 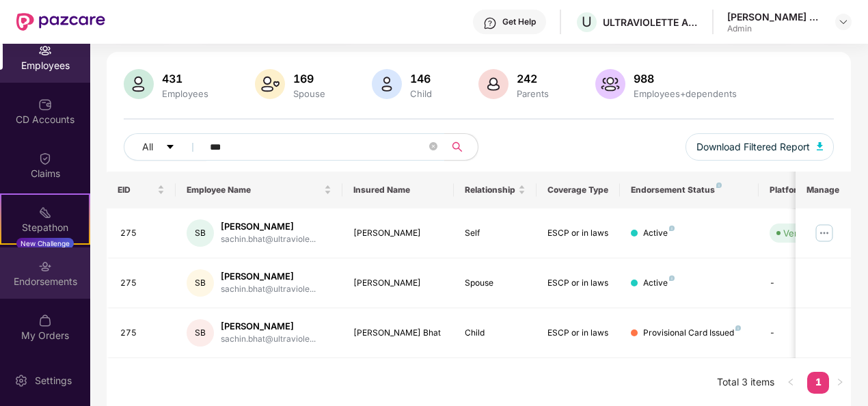 What do you see at coordinates (45, 267) in the screenshot?
I see `img: svg+xml;base64,PHN2ZyBpZD0iRW5kb3JzZW1lbnRzIiB4bWxucz0iaHR0cDovL3d3dy53My5vcmcvMjAwMC9zdmciIHdpZH...` at bounding box center [45, 267].